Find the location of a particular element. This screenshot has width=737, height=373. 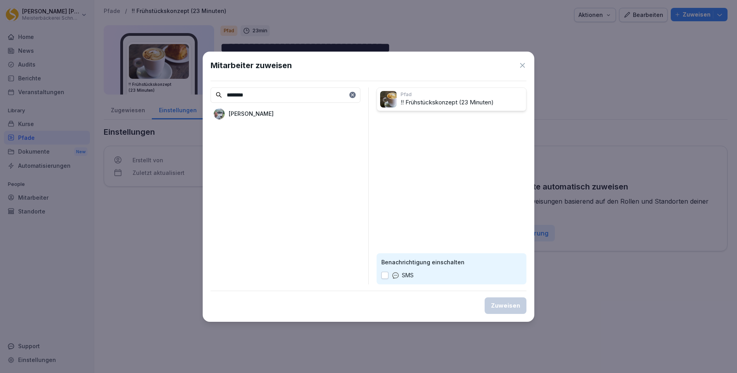

p: Benachrichtigung einschalten is located at coordinates (451, 262).